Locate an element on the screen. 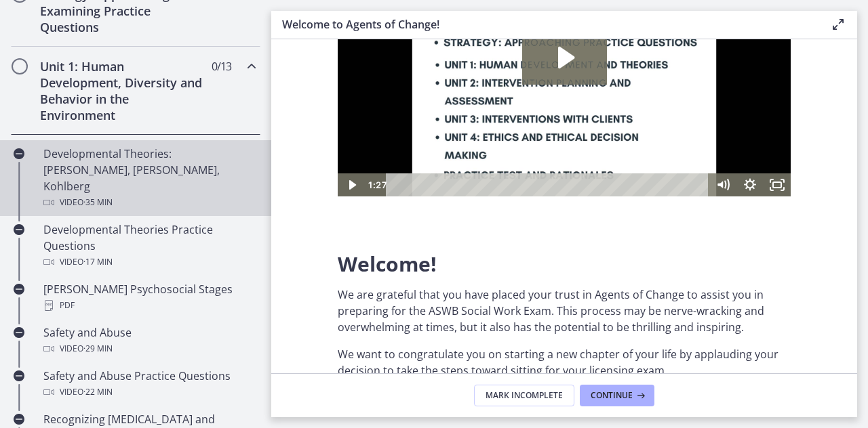 The height and width of the screenshot is (428, 868). button: Play Video: c1o6hcmjueu5qasqsu00.mp4 is located at coordinates (226, 116).